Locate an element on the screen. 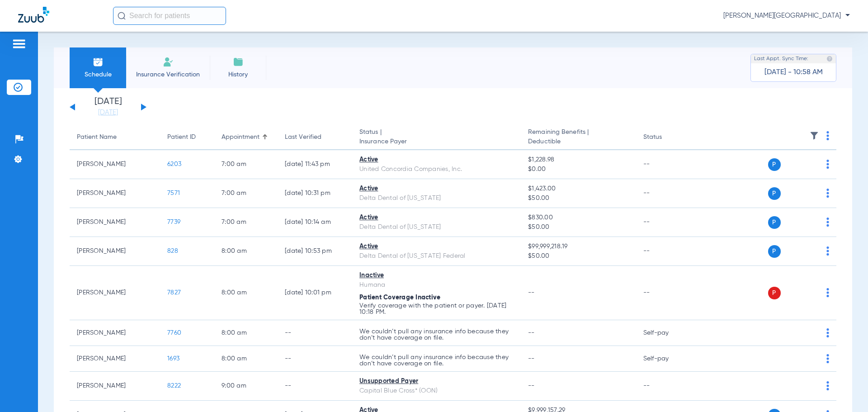 This screenshot has width=868, height=412. span: Schedule is located at coordinates (98, 75).